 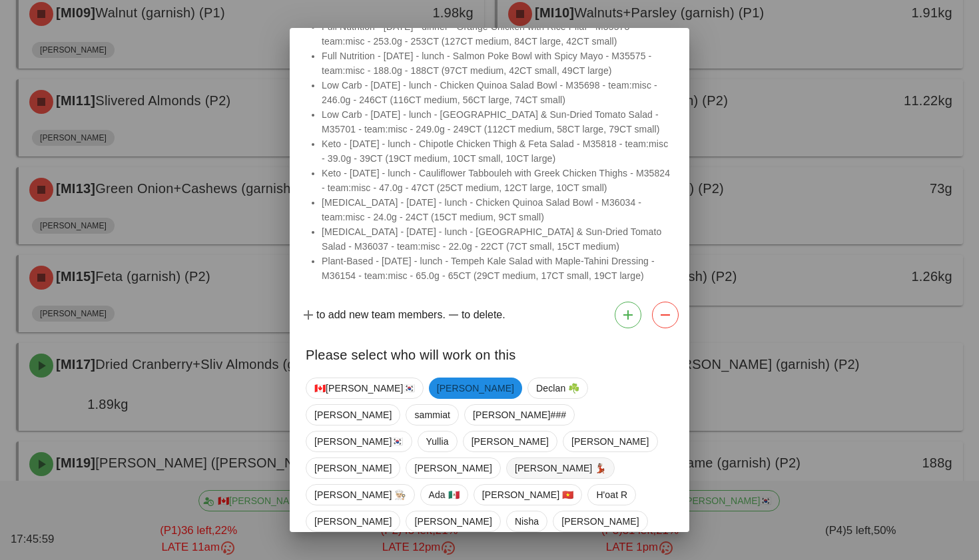 I want to click on div: Please select who will work on this, so click(x=490, y=353).